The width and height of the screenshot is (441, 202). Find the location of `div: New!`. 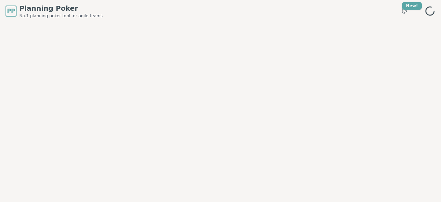

div: New! is located at coordinates (412, 6).